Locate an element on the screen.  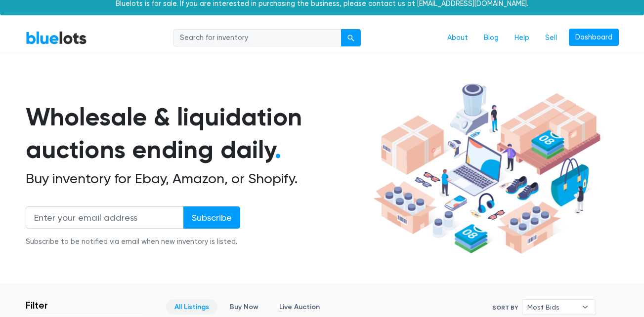
input: Subscribe is located at coordinates (212, 218).